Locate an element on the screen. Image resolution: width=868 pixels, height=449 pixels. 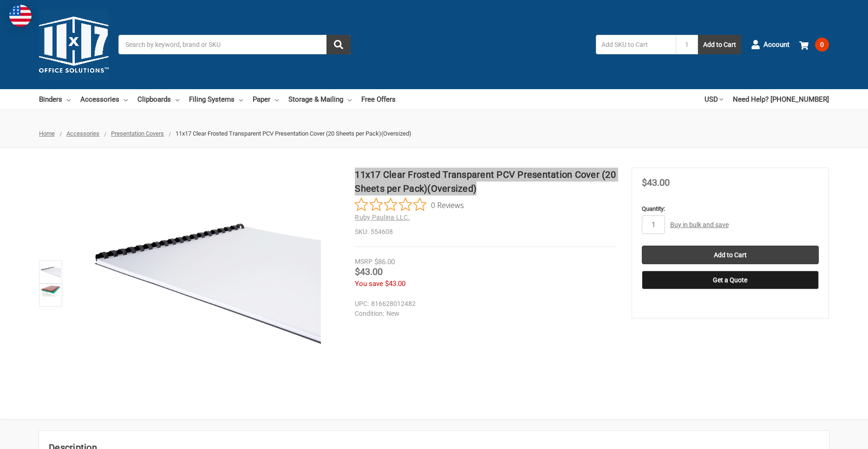
a: Storage & Mailing is located at coordinates (320, 100).